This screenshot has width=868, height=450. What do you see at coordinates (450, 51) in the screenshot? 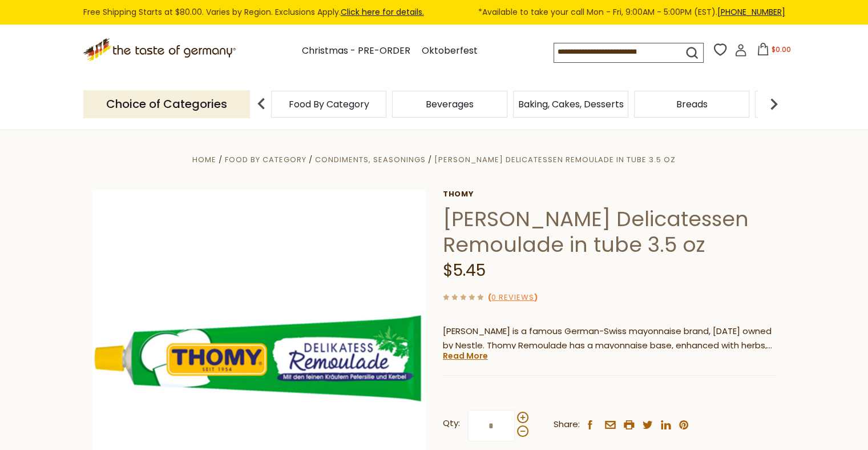
I see `a: Oktoberfest` at bounding box center [450, 51].